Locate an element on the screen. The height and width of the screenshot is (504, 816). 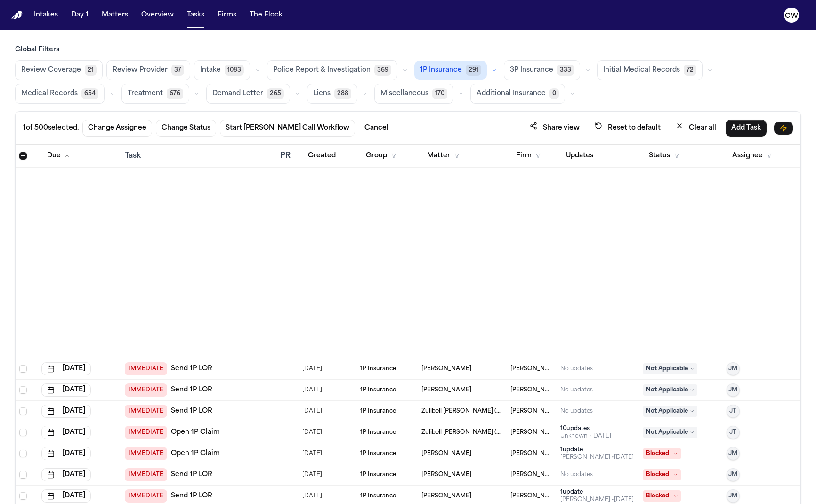
button: Treatment676 is located at coordinates (156, 94).